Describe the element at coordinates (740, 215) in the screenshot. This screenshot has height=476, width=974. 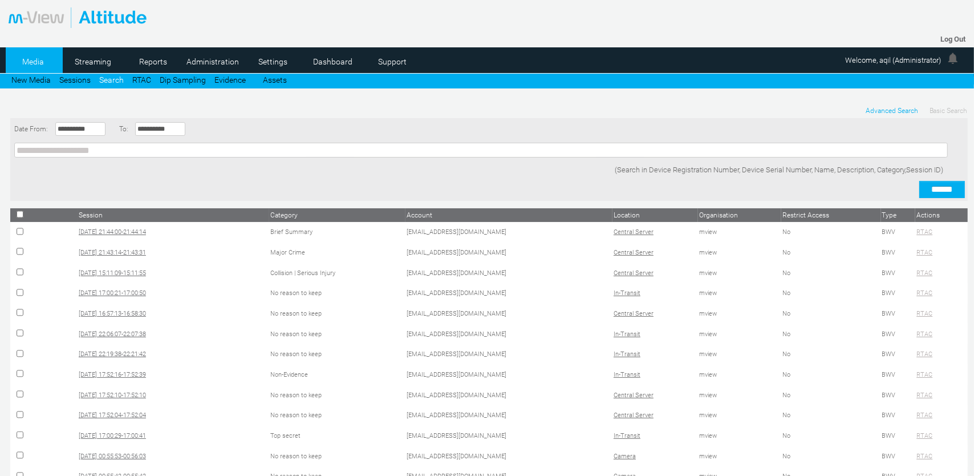
I see `th: Organisation` at that location.